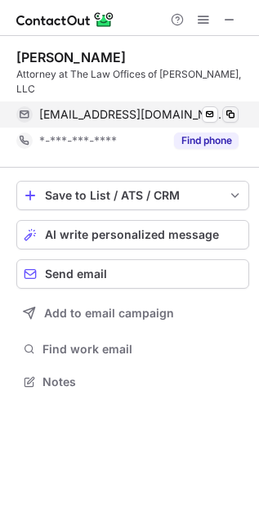 Image resolution: width=259 pixels, height=521 pixels. What do you see at coordinates (132, 349) in the screenshot?
I see `button: Find work email` at bounding box center [132, 349].